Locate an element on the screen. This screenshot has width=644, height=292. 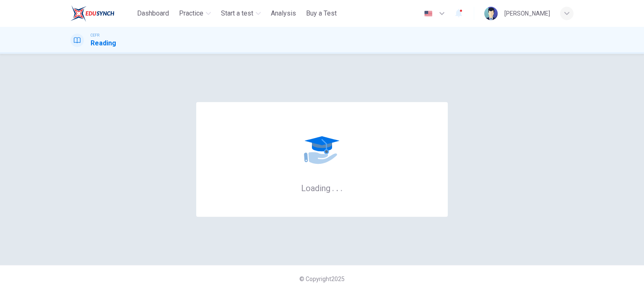
h6: Loading is located at coordinates (322, 187).